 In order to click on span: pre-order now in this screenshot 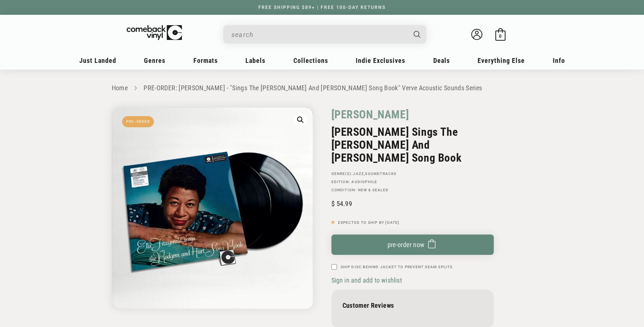, I will do `click(406, 245)`.